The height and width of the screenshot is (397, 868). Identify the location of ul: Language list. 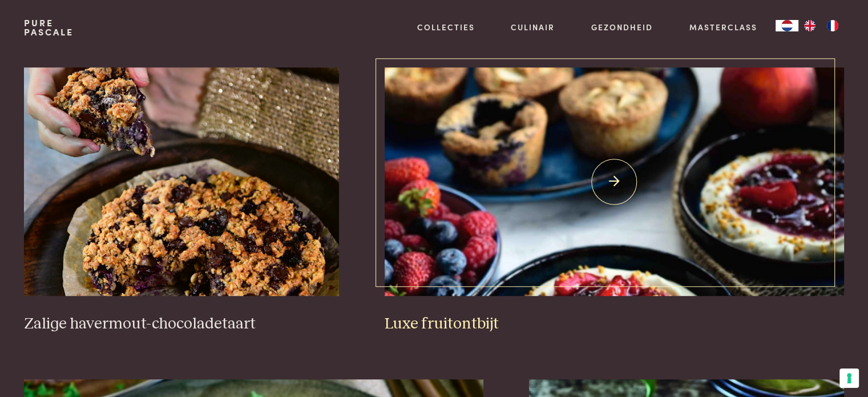
(821, 25).